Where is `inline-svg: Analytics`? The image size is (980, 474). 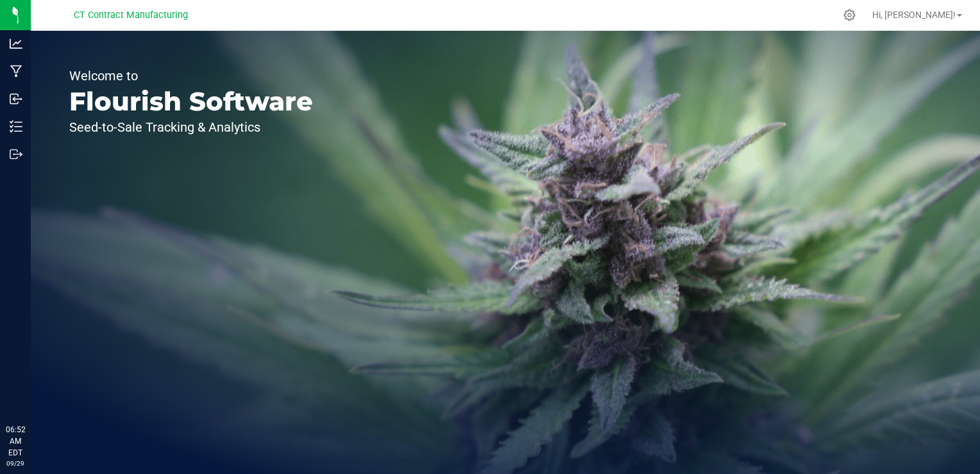
inline-svg: Analytics is located at coordinates (16, 44).